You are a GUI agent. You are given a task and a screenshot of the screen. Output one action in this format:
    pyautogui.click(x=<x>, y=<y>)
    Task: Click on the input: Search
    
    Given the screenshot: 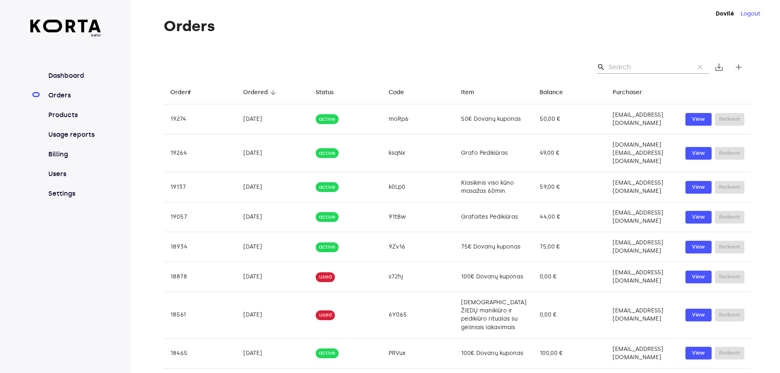 What is the action you would take?
    pyautogui.click(x=648, y=67)
    